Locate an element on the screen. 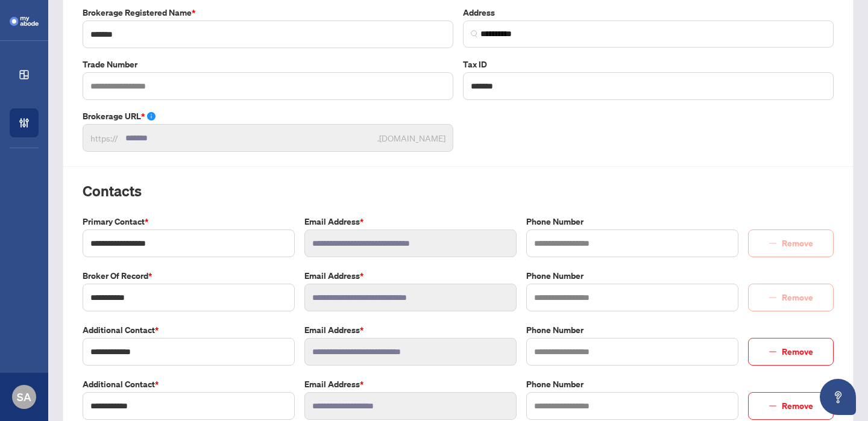 Image resolution: width=868 pixels, height=421 pixels. span: SA is located at coordinates (24, 397).